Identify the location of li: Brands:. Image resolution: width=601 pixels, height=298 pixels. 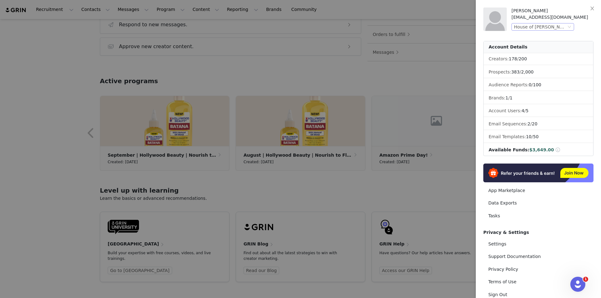
(538, 98).